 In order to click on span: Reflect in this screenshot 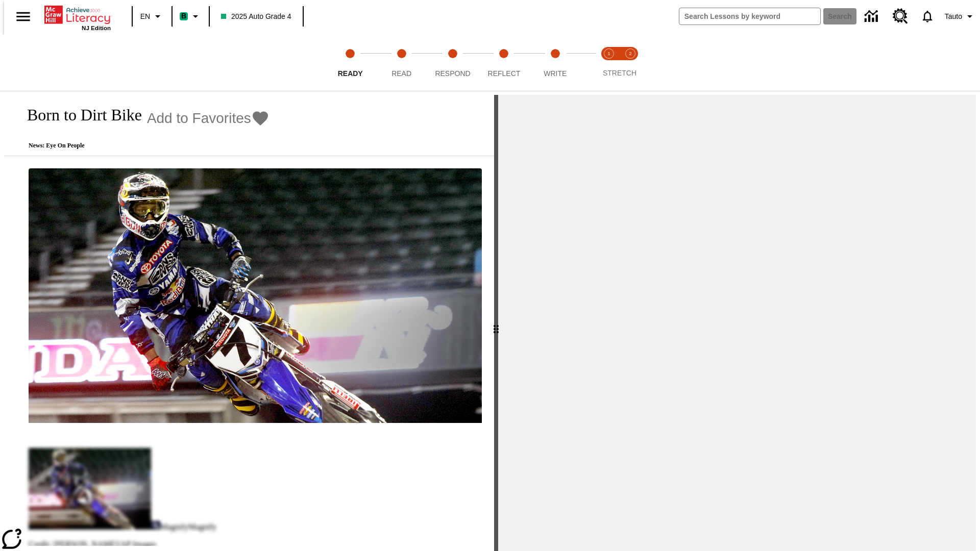, I will do `click(504, 73)`.